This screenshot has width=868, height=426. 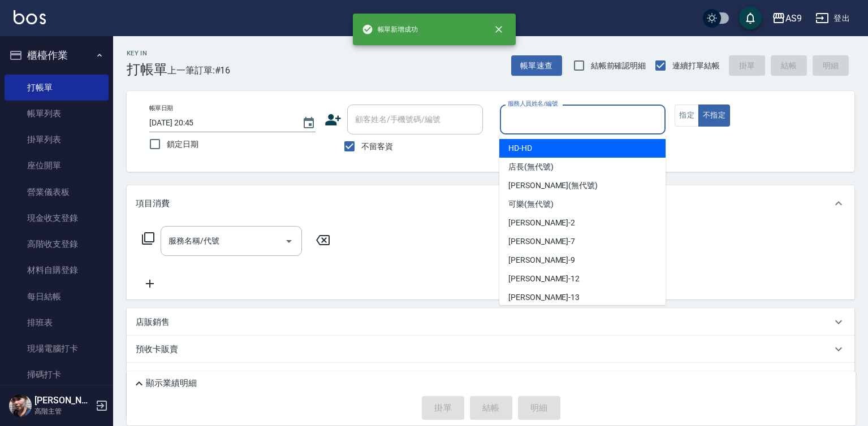 I want to click on button: 不指定, so click(x=714, y=115).